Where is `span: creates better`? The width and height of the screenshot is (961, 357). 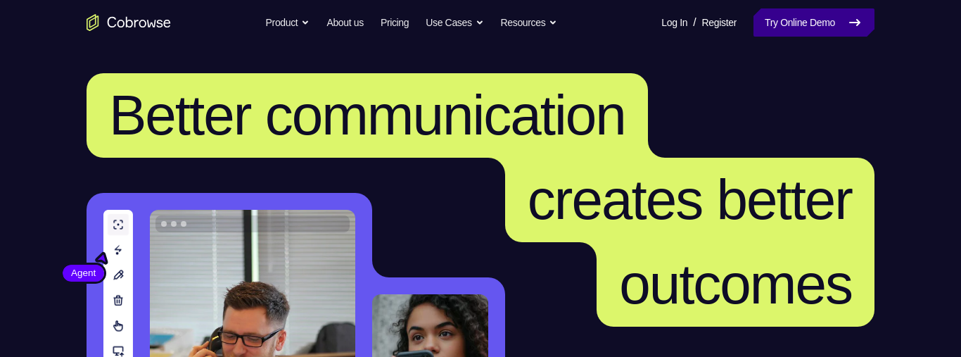
span: creates better is located at coordinates (690, 199).